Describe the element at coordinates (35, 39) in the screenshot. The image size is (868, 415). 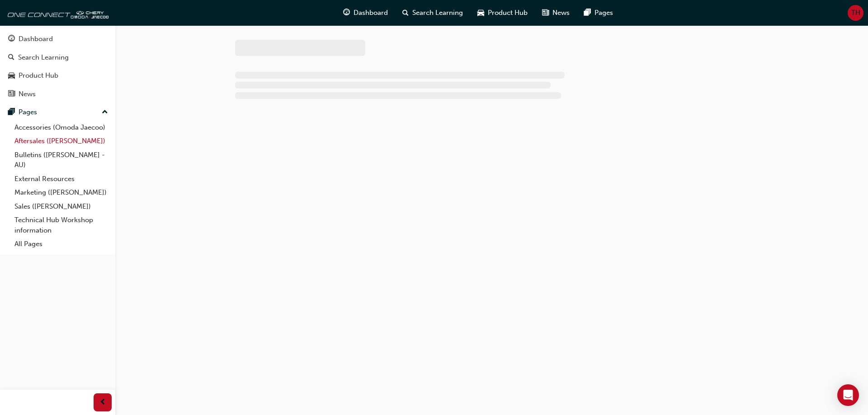
I see `div: Dashboard` at that location.